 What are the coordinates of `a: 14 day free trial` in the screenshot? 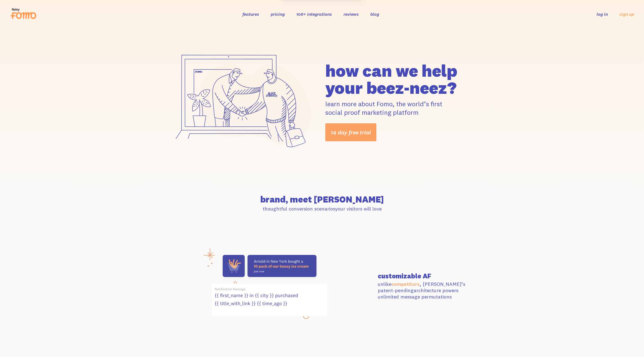 It's located at (351, 132).